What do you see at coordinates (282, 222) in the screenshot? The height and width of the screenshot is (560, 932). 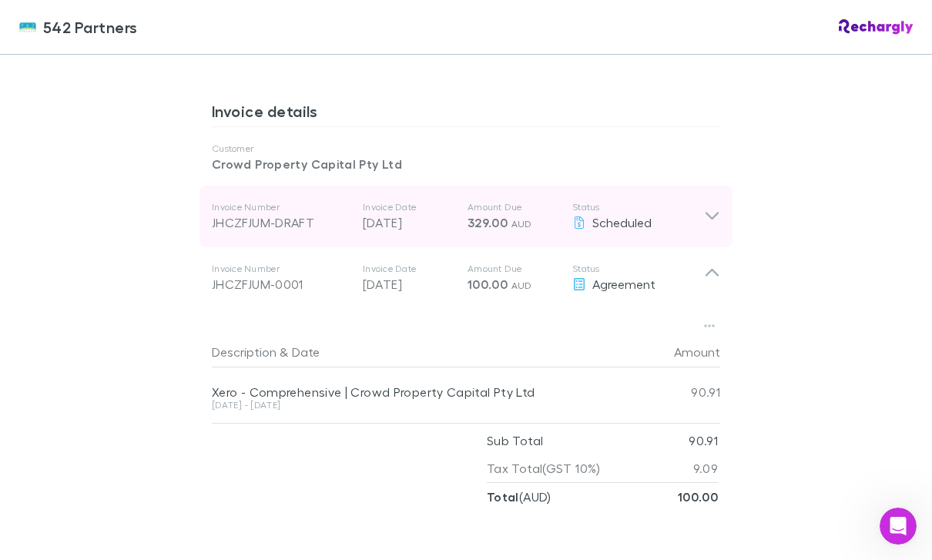 I see `div: JHCZFJUM-DRAFT` at bounding box center [282, 222].